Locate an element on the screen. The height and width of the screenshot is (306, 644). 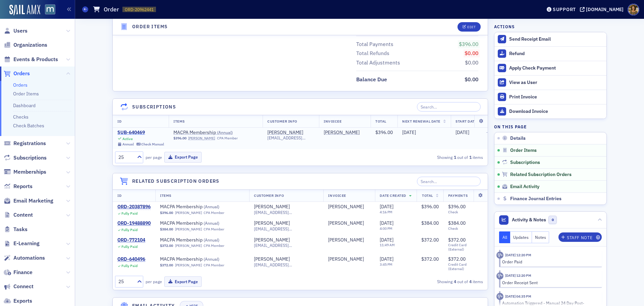
span: Invoicee is located at coordinates (332, 121).